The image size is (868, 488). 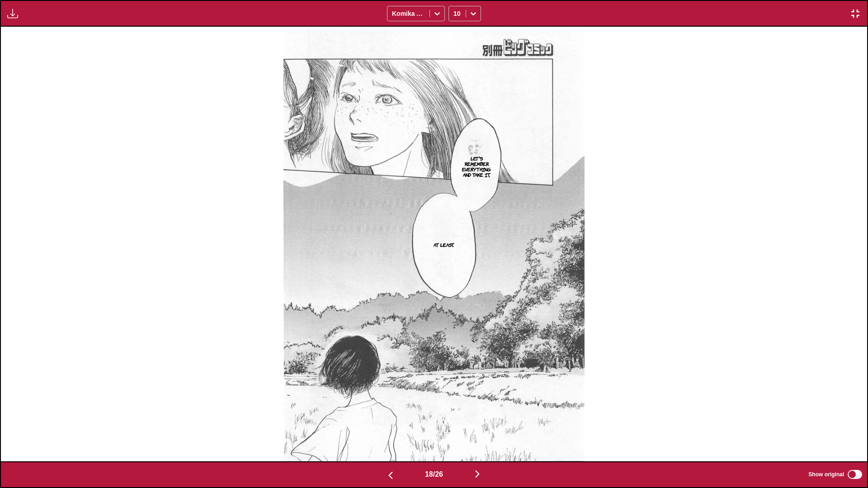 I want to click on p: Let's remember everything and take it,, so click(x=476, y=167).